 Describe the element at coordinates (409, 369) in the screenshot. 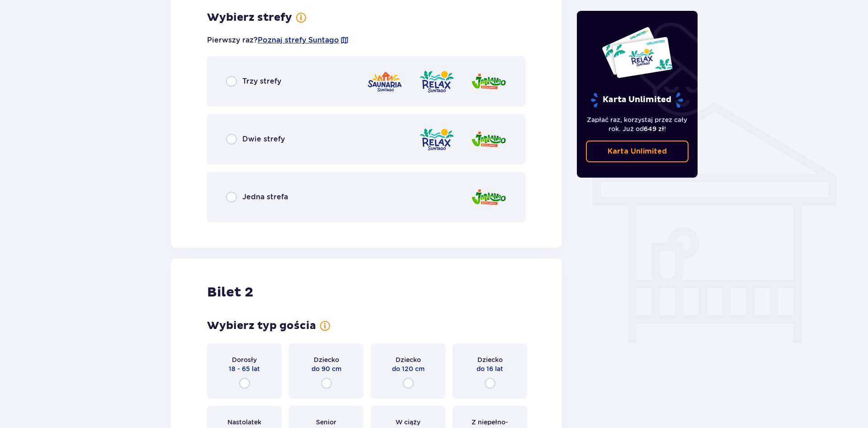

I see `span: do 120 cm` at that location.